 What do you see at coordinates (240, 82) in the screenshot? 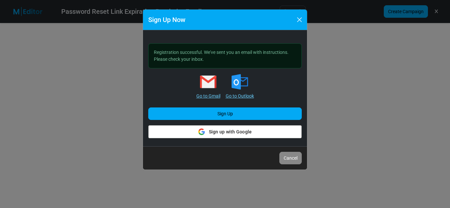
I see `img: Outlook` at bounding box center [240, 82].